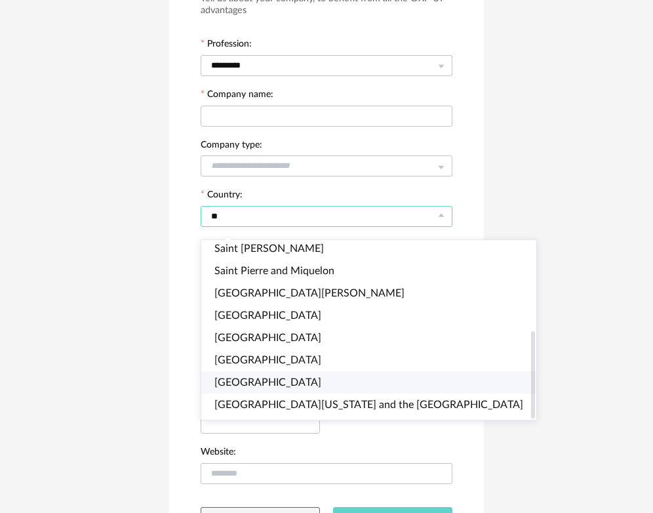  What do you see at coordinates (274, 271) in the screenshot?
I see `span: Saint Pierre and Miquelon` at bounding box center [274, 271].